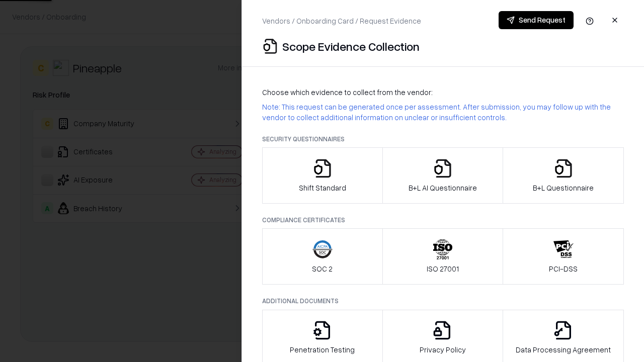 The width and height of the screenshot is (644, 362). I want to click on button: SOC 2, so click(322, 256).